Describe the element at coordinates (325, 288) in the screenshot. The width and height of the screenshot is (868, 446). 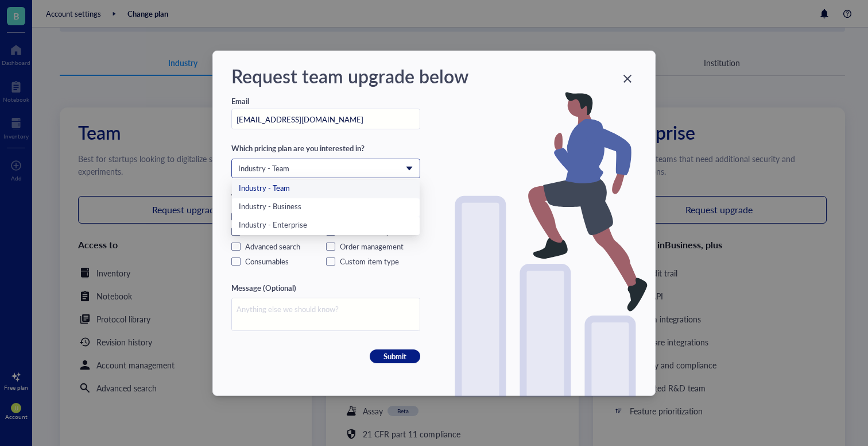
I see `div: Message (Optional)` at that location.